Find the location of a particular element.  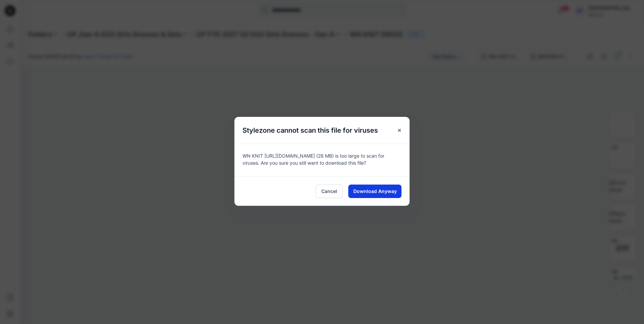

span: Download Anyway is located at coordinates (375, 191).